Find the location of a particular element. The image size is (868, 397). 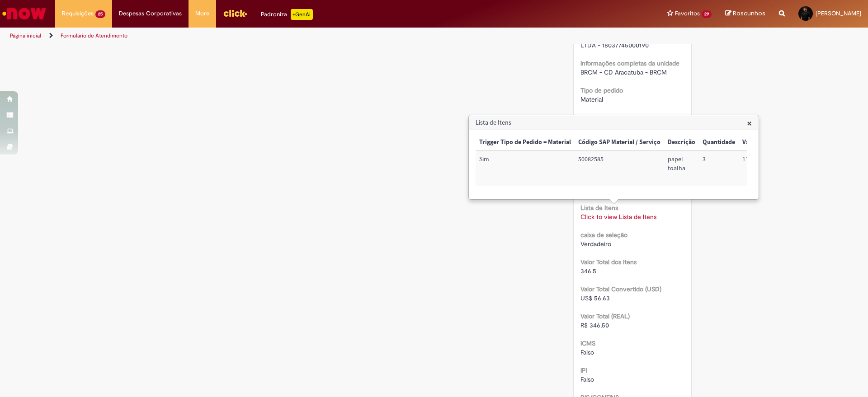

span: 25 is located at coordinates (100, 14).